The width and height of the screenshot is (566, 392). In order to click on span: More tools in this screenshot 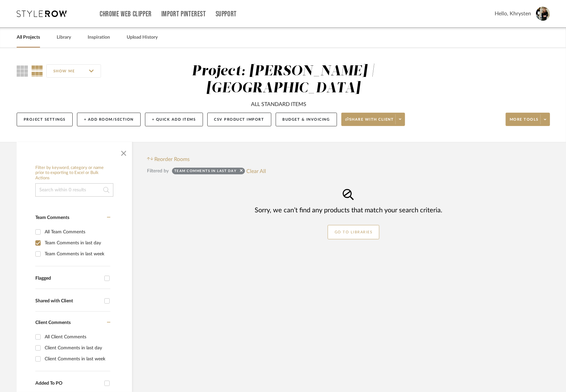, I will do `click(524, 122)`.